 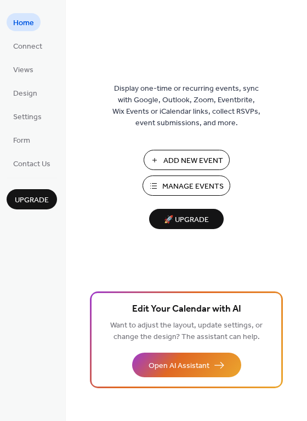 What do you see at coordinates (25, 94) in the screenshot?
I see `span: Design` at bounding box center [25, 94].